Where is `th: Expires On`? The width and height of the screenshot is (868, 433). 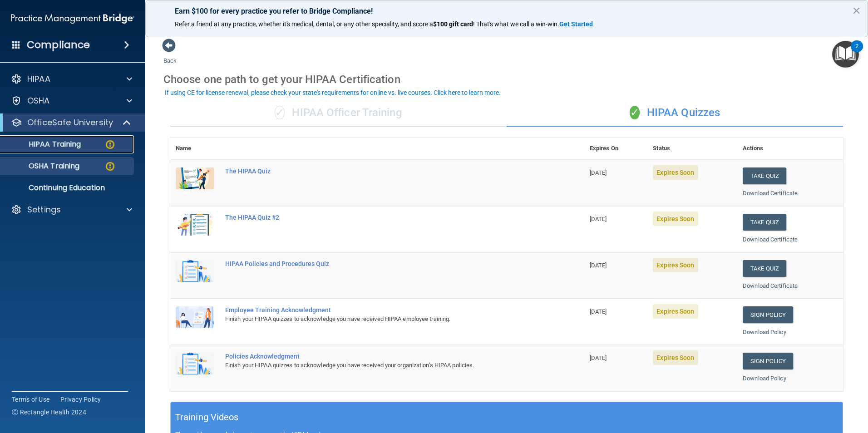 th: Expires On is located at coordinates (616, 148).